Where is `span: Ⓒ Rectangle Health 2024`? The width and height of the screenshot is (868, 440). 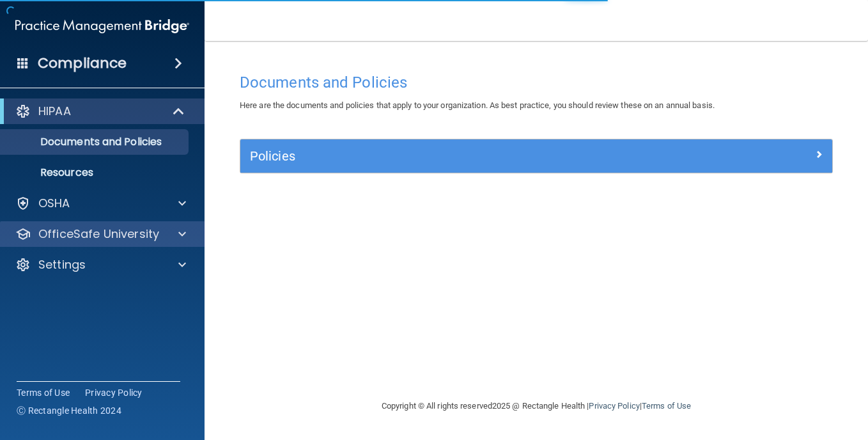
span: Ⓒ Rectangle Health 2024 is located at coordinates (69, 410).